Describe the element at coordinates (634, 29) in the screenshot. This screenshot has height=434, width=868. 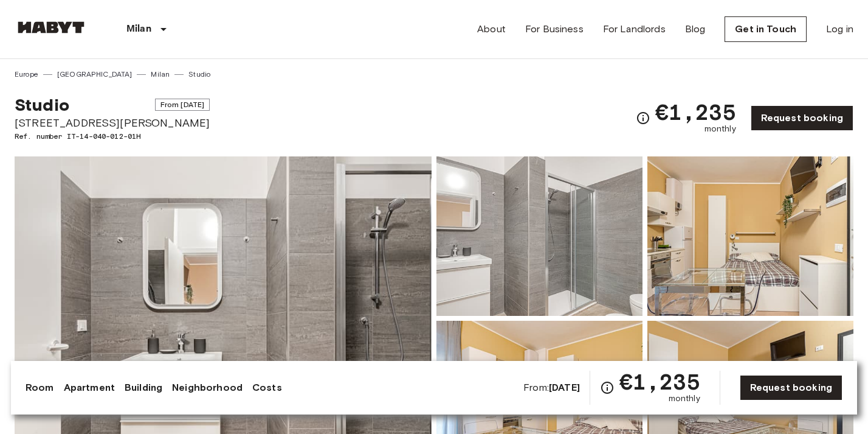
I see `a: For Landlords` at that location.